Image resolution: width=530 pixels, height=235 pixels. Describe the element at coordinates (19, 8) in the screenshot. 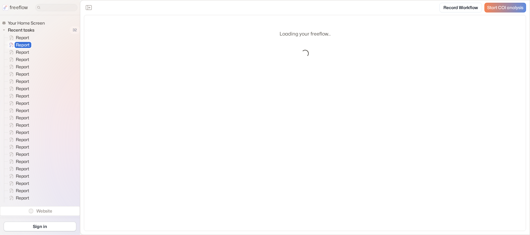

I see `p: freeflow` at that location.